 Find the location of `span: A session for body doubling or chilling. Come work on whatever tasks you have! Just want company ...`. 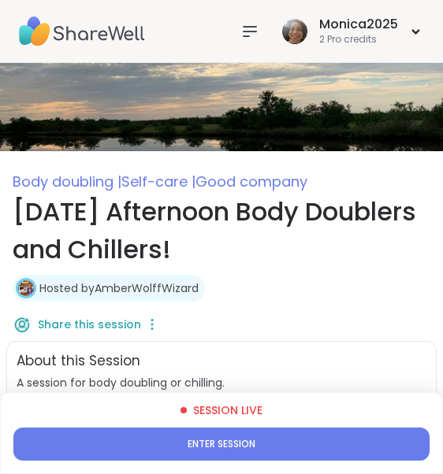

span: A session for body doubling or chilling. Come work on whatever tasks you have! Just want company ... is located at coordinates (221, 407).